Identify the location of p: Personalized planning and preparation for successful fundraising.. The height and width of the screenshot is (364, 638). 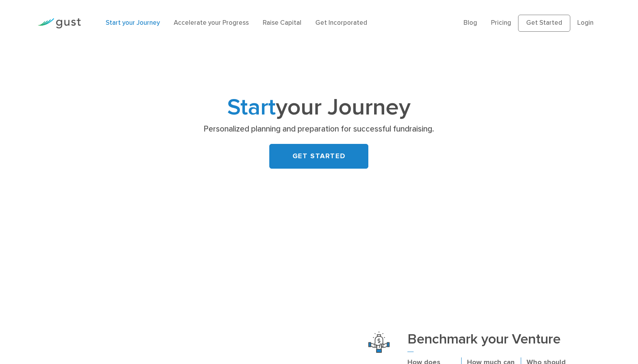
(319, 129).